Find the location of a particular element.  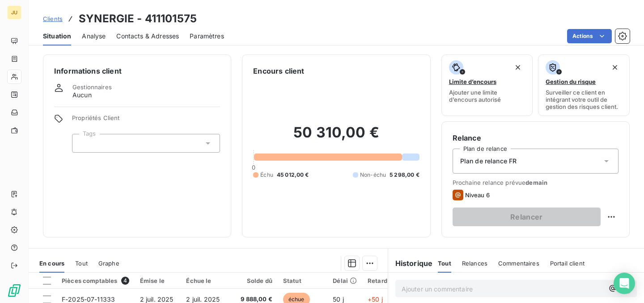

span: Contacts & Adresses is located at coordinates (147, 36).